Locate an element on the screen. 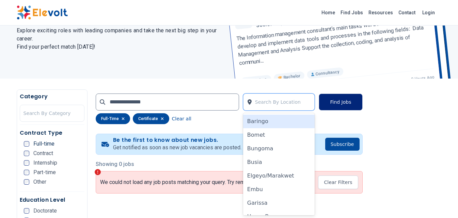  button: Clear all is located at coordinates (181, 119).